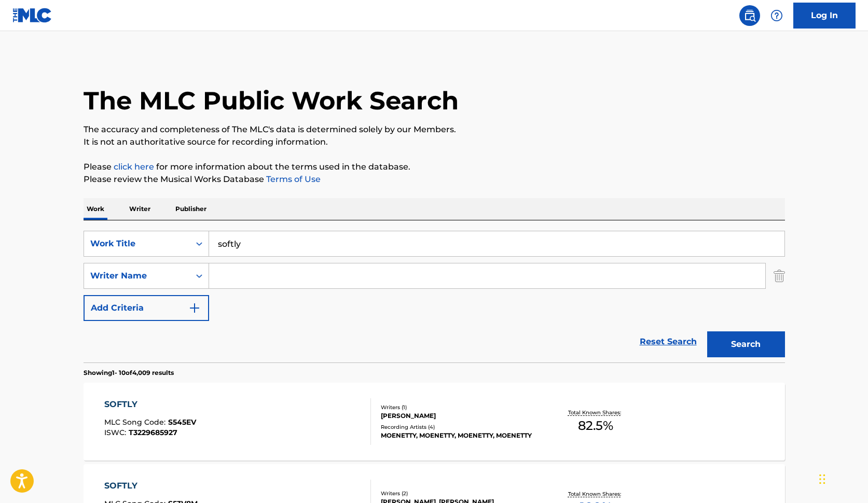 The image size is (868, 503). I want to click on a: Public Search, so click(750, 16).